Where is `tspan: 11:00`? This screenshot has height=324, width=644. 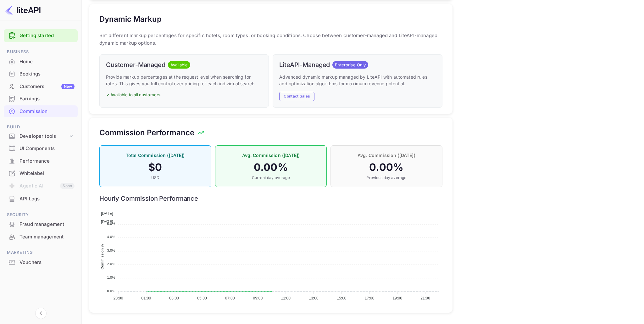
tspan: 11:00 is located at coordinates (285, 298).